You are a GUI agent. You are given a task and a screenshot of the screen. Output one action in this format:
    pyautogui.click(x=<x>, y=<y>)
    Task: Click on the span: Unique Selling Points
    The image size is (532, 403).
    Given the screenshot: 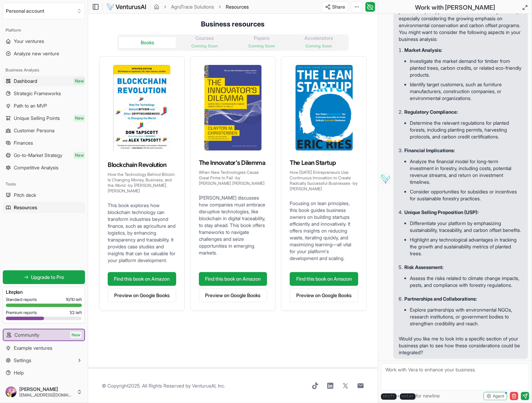 What is the action you would take?
    pyautogui.click(x=37, y=118)
    